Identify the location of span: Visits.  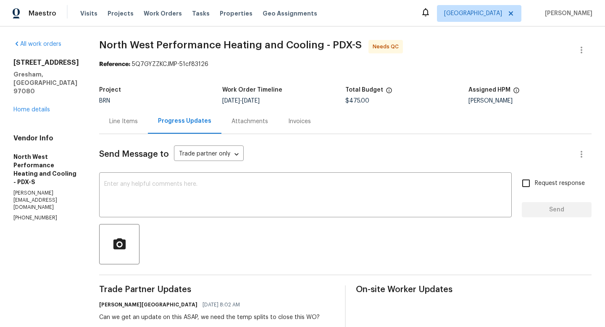
(89, 13).